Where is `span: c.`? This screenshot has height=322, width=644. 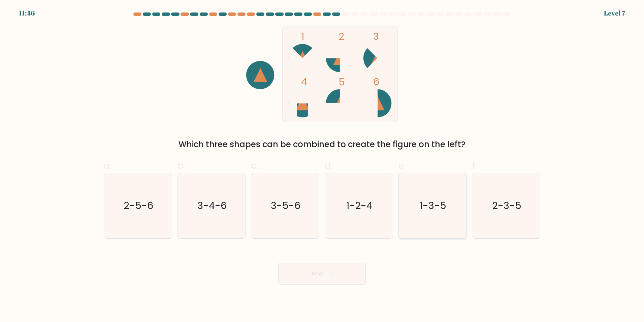
span: c. is located at coordinates (255, 165).